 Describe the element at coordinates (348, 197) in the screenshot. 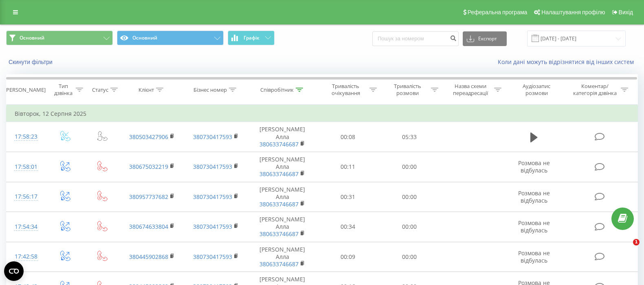

I see `td: 00:31` at that location.